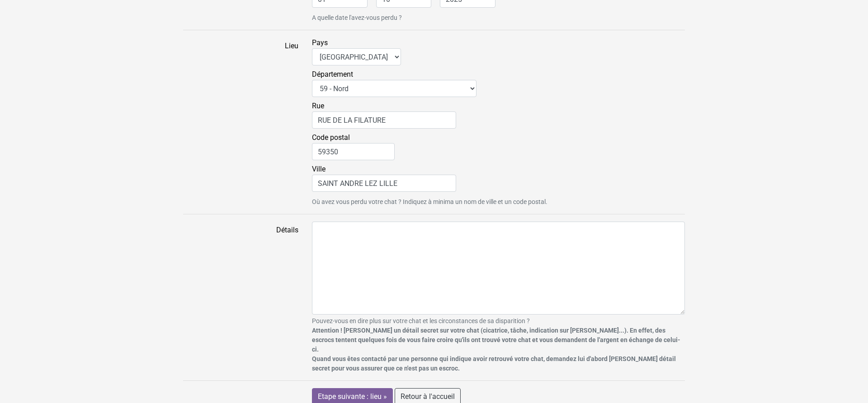 This screenshot has width=868, height=403. What do you see at coordinates (498, 202) in the screenshot?
I see `small: Où avez vous perdu votre chat ? Indiquez à minima un nom de ville et un code postal.` at bounding box center [498, 202].